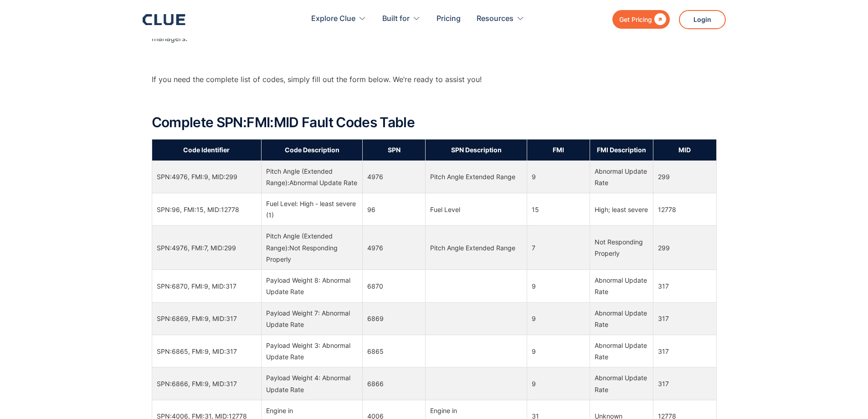 Image resolution: width=868 pixels, height=419 pixels. Describe the element at coordinates (641, 19) in the screenshot. I see `a: Get Pricing` at that location.